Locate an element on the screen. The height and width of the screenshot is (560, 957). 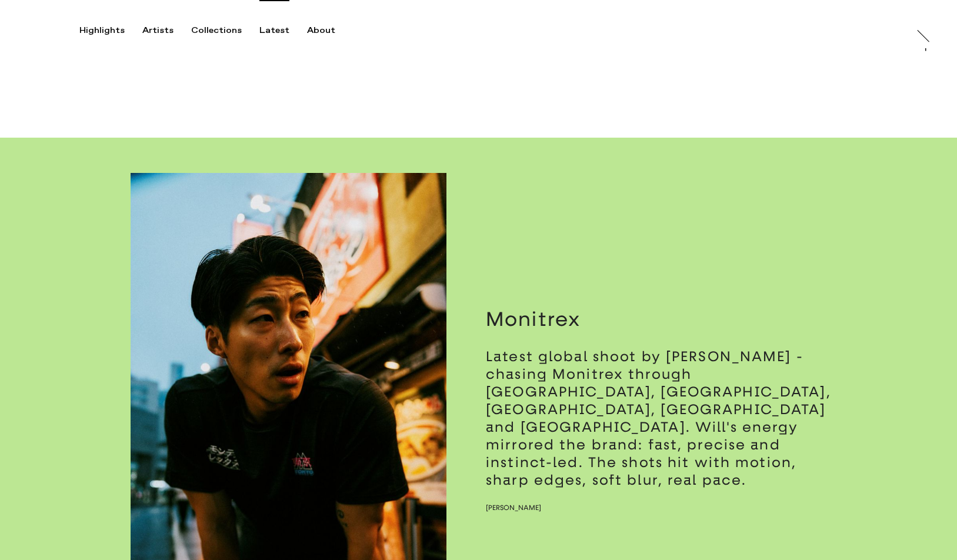
button: Latest is located at coordinates (283, 31).